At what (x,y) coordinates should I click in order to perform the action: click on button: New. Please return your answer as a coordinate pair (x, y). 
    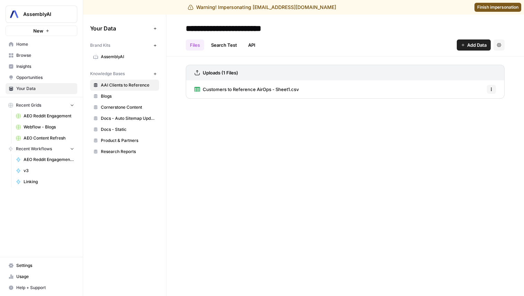
    Looking at the image, I should click on (41, 31).